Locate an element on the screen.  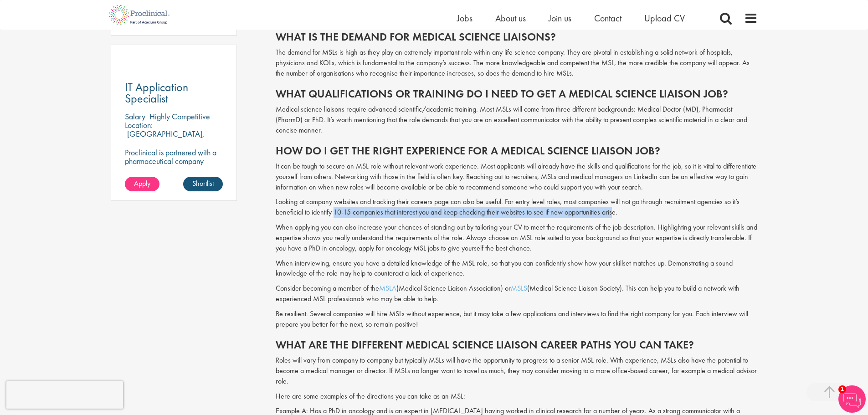
p: When interviewing, ensure you have a detailed knowledge of the MSL role, so that you can confiden... is located at coordinates (517, 269).